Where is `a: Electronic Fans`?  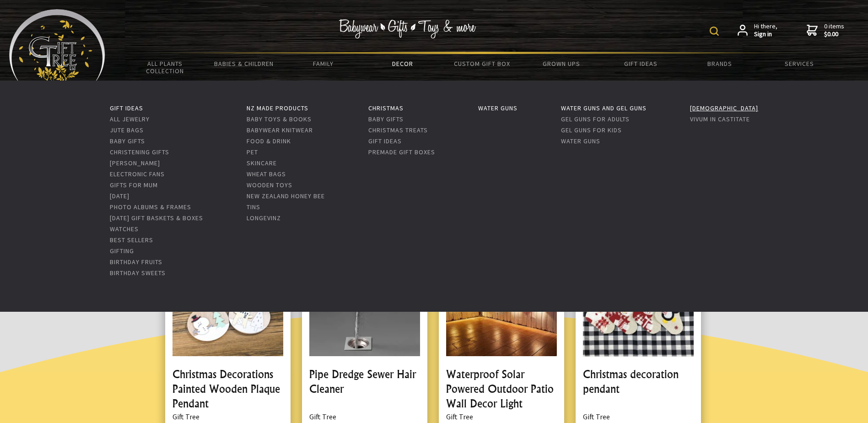 a: Electronic Fans is located at coordinates (137, 174).